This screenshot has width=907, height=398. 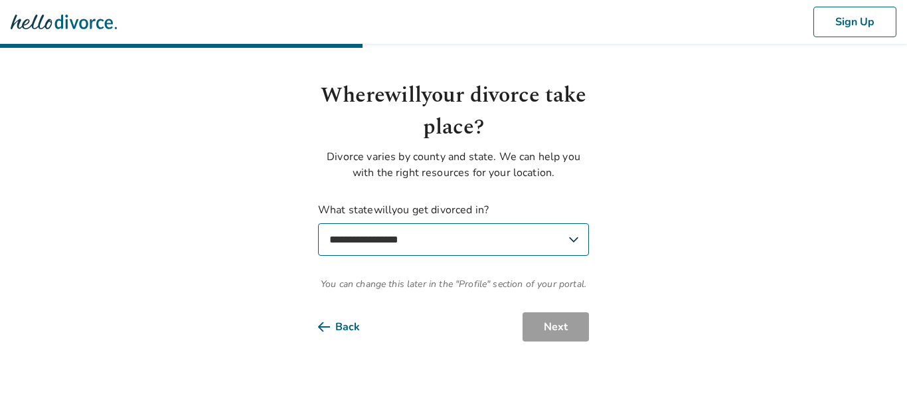 What do you see at coordinates (556, 327) in the screenshot?
I see `button: Next` at bounding box center [556, 327].